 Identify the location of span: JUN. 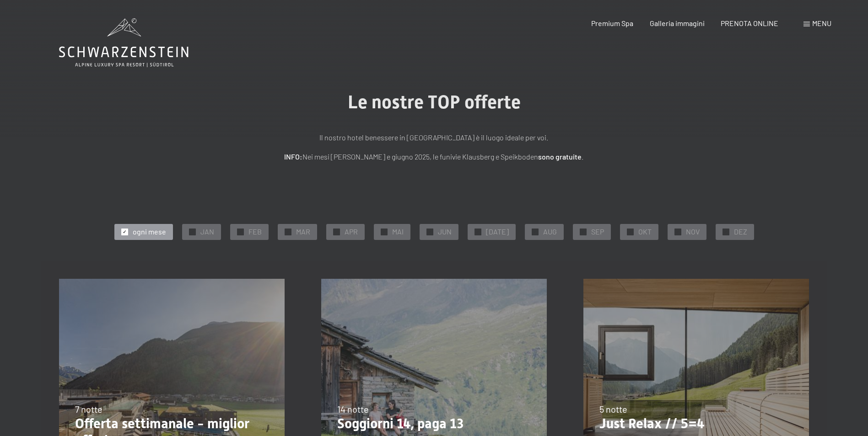
(445, 232).